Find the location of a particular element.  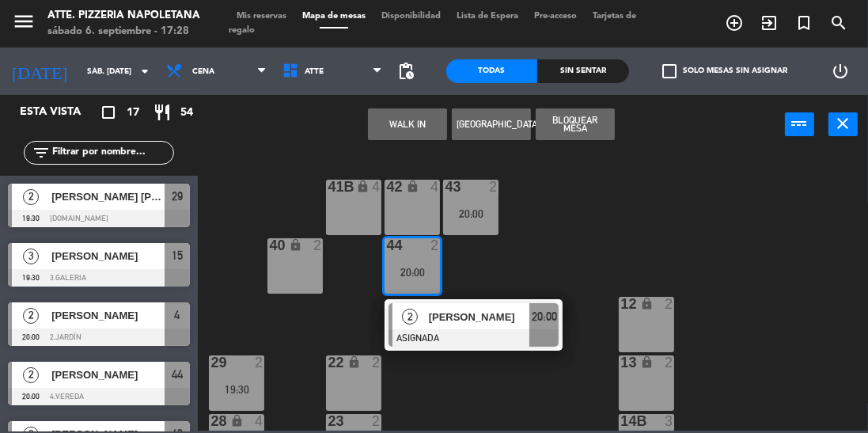

div: sábado 6. septiembre - 17:28 is located at coordinates (123, 32).